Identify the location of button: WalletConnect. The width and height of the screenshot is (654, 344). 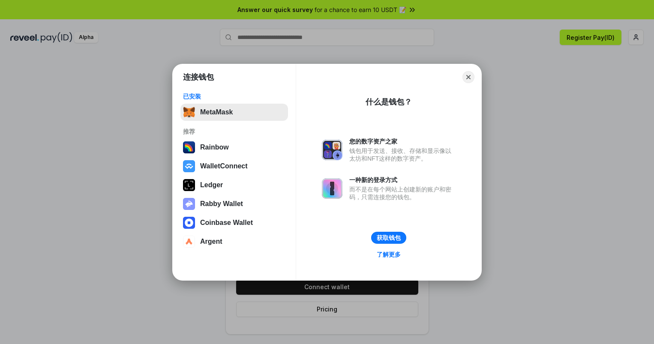
(234, 166).